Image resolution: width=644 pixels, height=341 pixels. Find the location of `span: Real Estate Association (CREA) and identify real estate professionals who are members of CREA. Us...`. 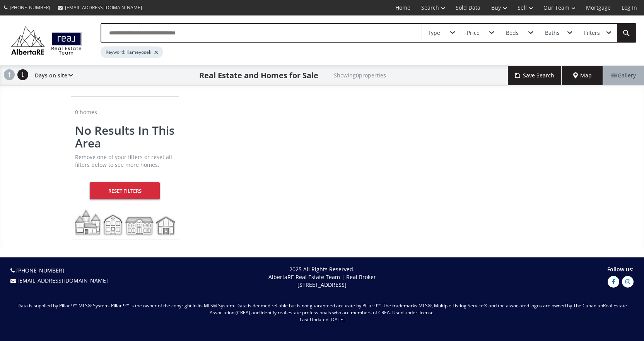

span: Real Estate Association (CREA) and identify real estate professionals who are members of CREA. Us... is located at coordinates (419, 309).